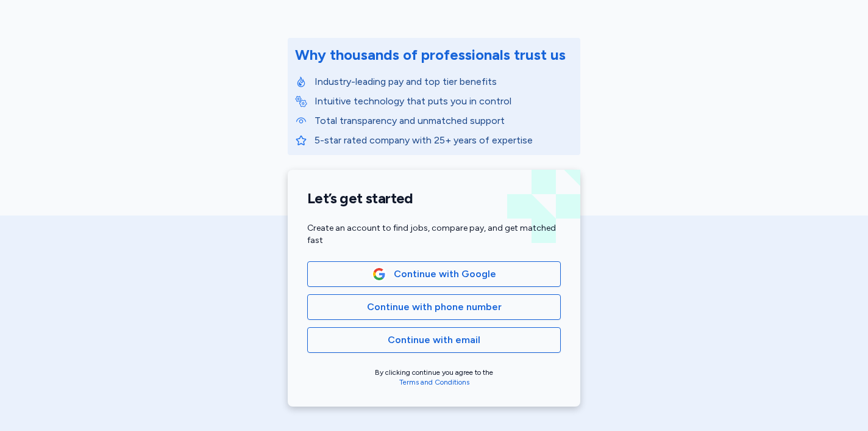 The height and width of the screenshot is (431, 868). Describe the element at coordinates (434, 339) in the screenshot. I see `span: Continue with email` at that location.